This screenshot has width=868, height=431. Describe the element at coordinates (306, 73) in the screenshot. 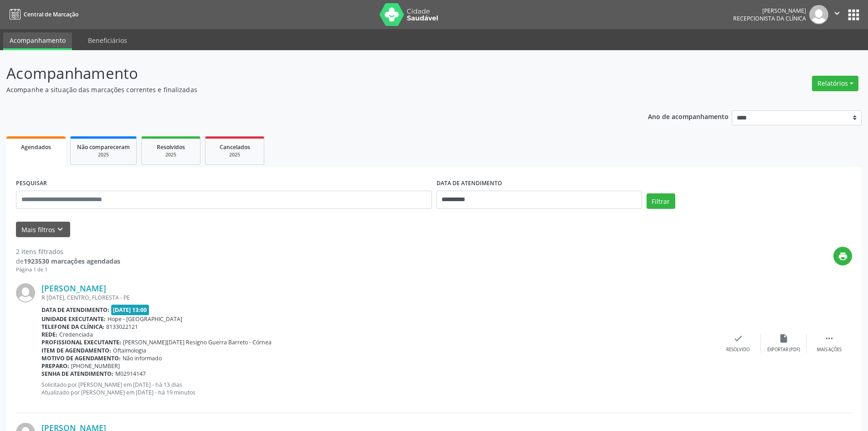

I see `p: Acompanhamento` at that location.